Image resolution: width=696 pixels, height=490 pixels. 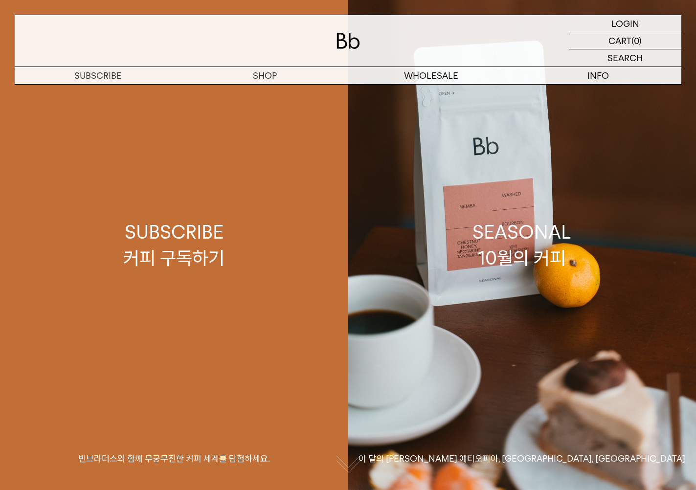 I want to click on a: LOGIN, so click(x=625, y=23).